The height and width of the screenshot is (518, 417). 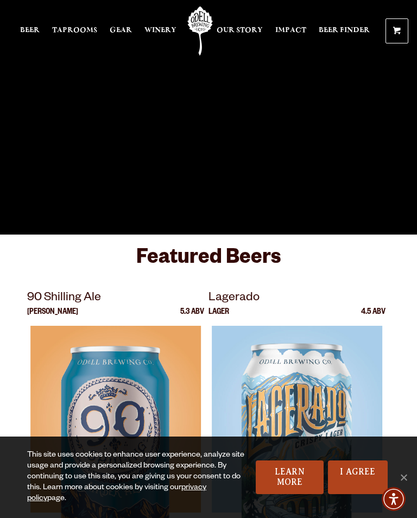 I want to click on span: No, so click(x=403, y=477).